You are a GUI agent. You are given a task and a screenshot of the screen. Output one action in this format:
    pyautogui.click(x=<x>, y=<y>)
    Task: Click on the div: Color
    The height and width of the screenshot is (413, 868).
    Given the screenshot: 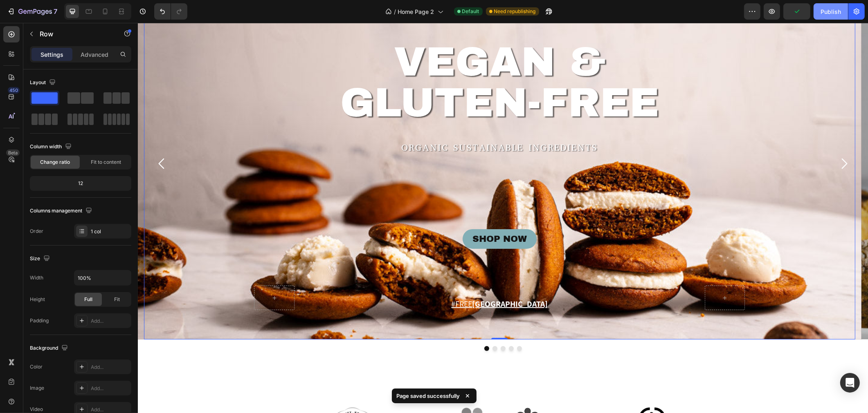 What is the action you would take?
    pyautogui.click(x=36, y=367)
    